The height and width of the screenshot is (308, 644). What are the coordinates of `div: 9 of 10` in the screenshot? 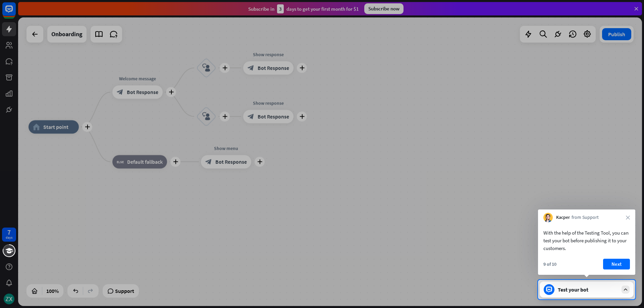 It's located at (550, 264).